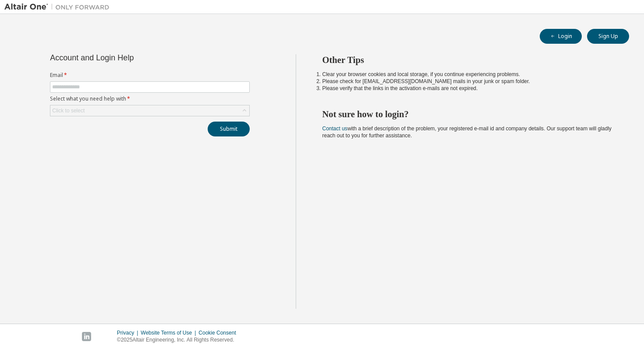  What do you see at coordinates (467, 89) in the screenshot?
I see `li: Please verify that the links in the activation e-mails are not expired.` at bounding box center [467, 89].